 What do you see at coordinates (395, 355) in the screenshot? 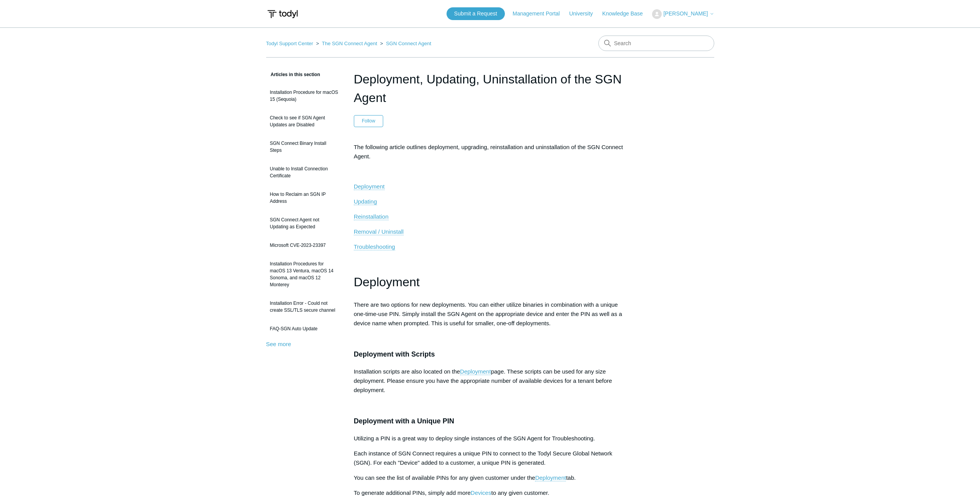
I see `span: Deployment with Scripts` at bounding box center [395, 355].